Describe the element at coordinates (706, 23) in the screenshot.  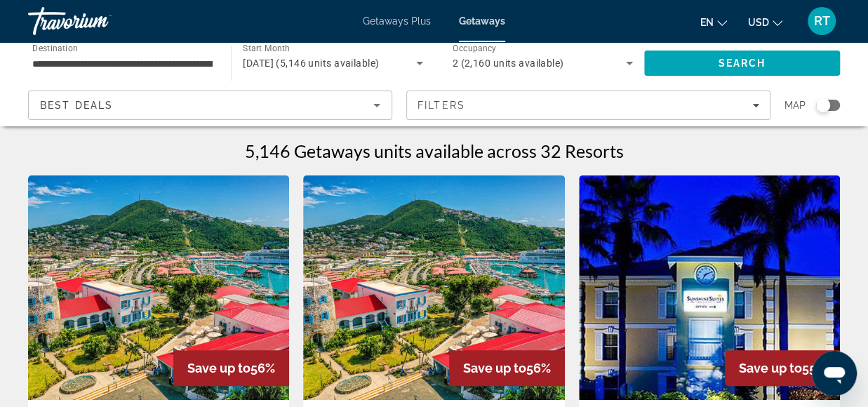
I see `span: en` at that location.